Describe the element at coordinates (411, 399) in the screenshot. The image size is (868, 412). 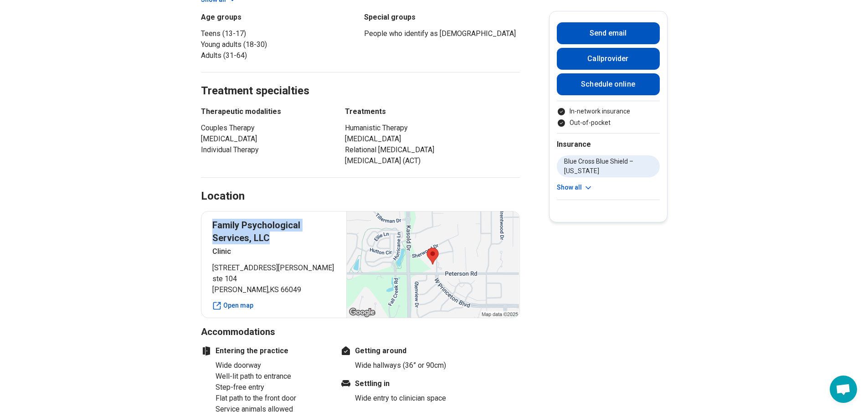
I see `li: Wide entry to clinician space` at that location.